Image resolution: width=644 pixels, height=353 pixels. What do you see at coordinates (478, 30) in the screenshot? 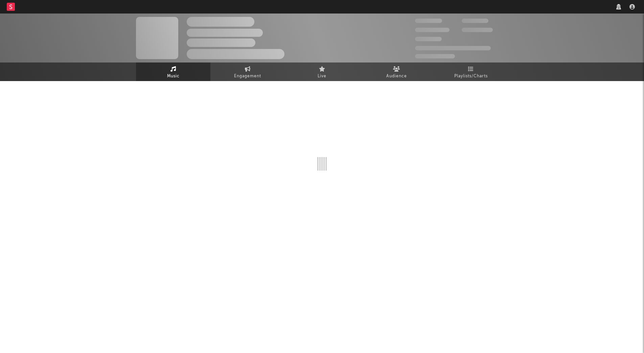
I see `span: 1,000,000` at bounding box center [478, 30].